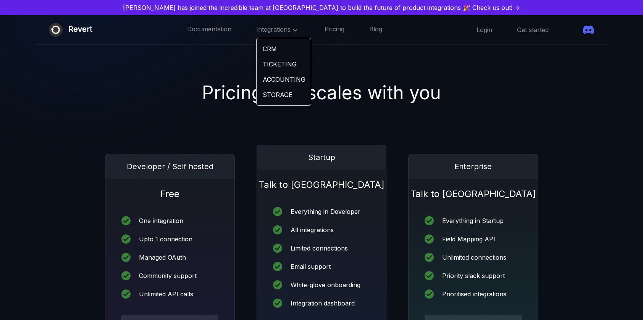  What do you see at coordinates (56, 30) in the screenshot?
I see `img: Revert logo` at bounding box center [56, 30].